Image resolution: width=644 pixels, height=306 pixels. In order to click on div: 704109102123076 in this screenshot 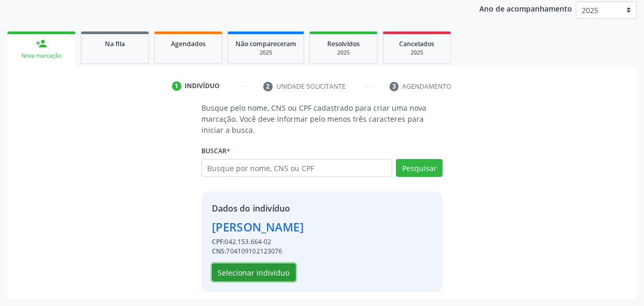, I will do `click(257, 251)`.